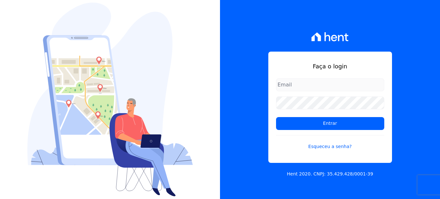 The height and width of the screenshot is (199, 440). Describe the element at coordinates (330, 142) in the screenshot. I see `a: Esqueceu a senha?` at that location.